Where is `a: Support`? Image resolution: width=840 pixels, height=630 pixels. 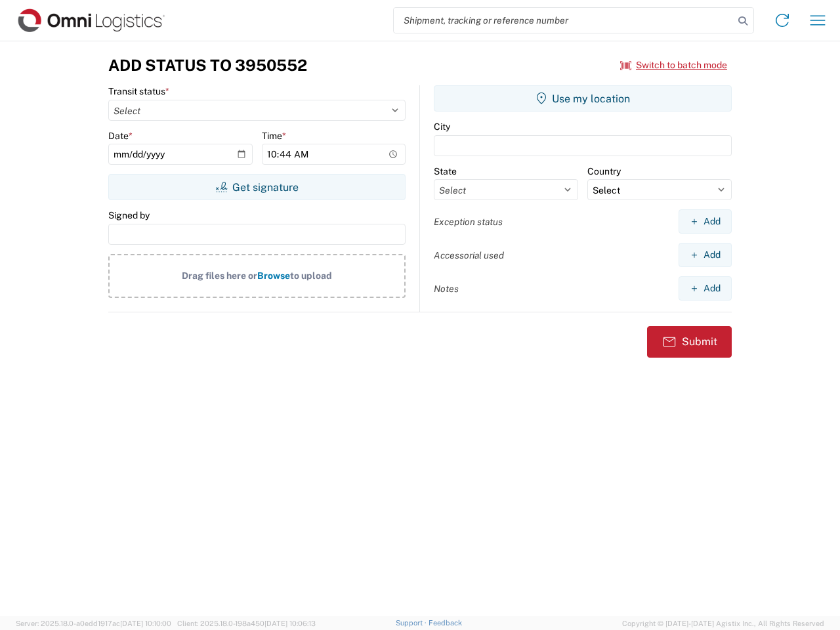
a: Support is located at coordinates (412, 623).